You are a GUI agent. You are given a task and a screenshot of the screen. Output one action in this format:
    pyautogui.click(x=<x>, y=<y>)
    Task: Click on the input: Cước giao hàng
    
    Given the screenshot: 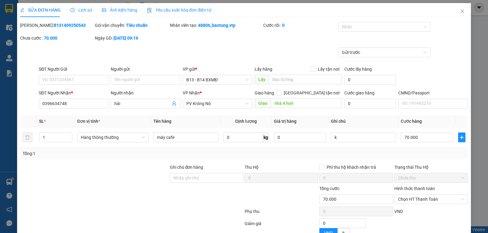 What is the action you would take?
    pyautogui.click(x=370, y=104)
    